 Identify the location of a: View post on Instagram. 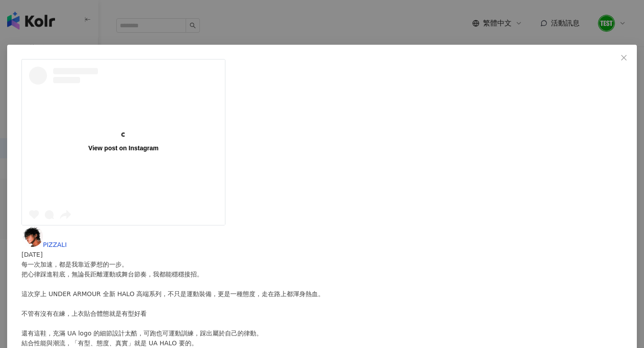
(124, 142).